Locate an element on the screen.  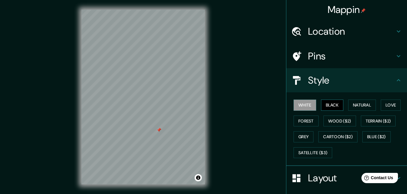
h4: Layout is located at coordinates (352, 178).